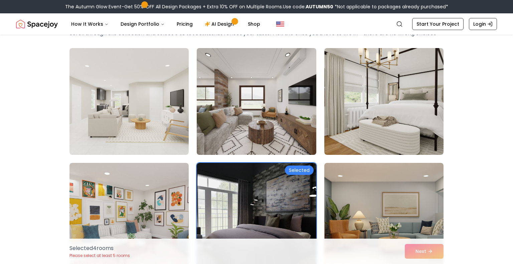 This screenshot has width=513, height=264. What do you see at coordinates (256, 24) in the screenshot?
I see `nav: Global` at bounding box center [256, 24].